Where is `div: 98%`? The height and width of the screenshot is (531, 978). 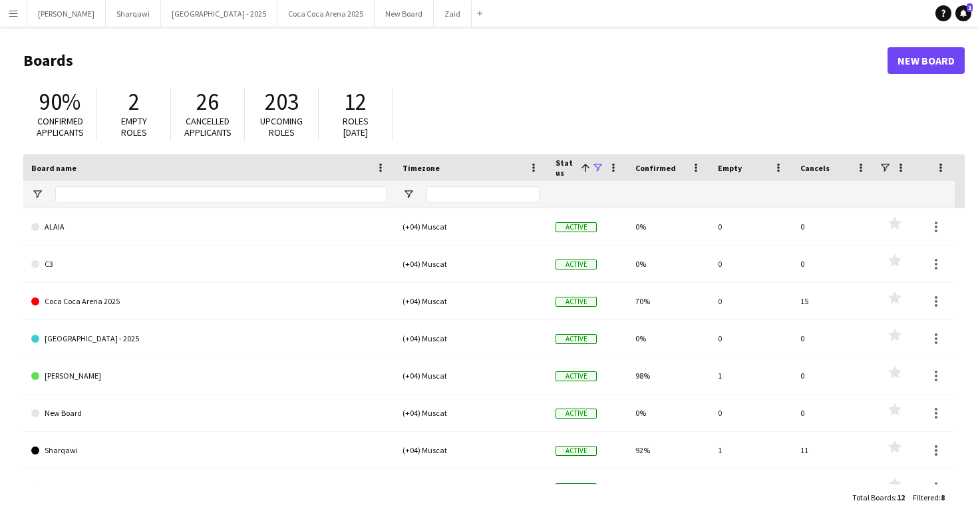
div: 98% is located at coordinates (669, 375).